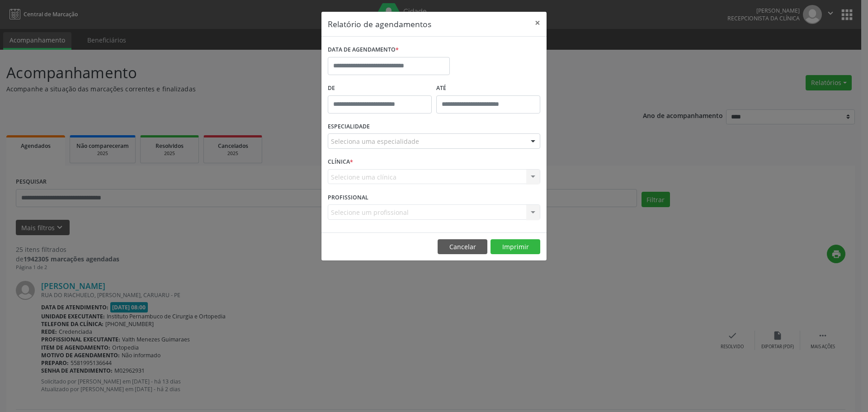 This screenshot has height=412, width=868. I want to click on label: PROFISSIONAL, so click(348, 197).